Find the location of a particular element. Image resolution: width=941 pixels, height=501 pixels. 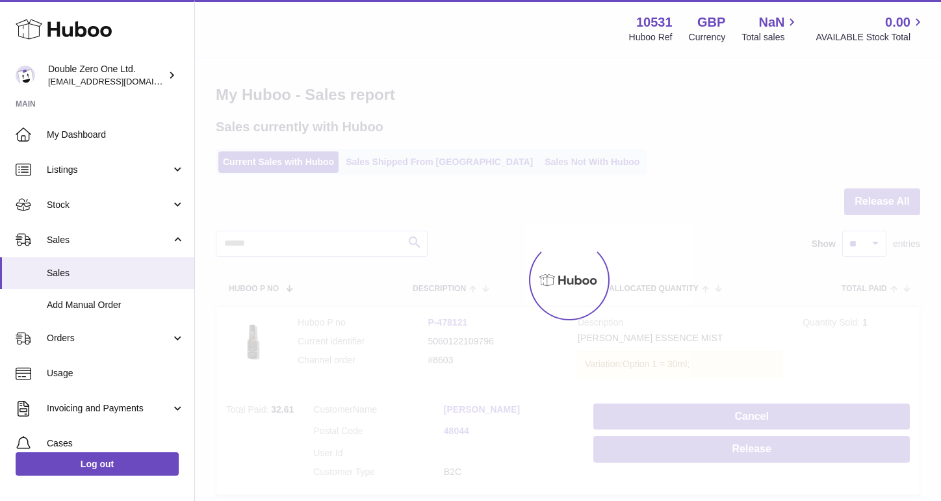

span: My Dashboard is located at coordinates (116, 135).